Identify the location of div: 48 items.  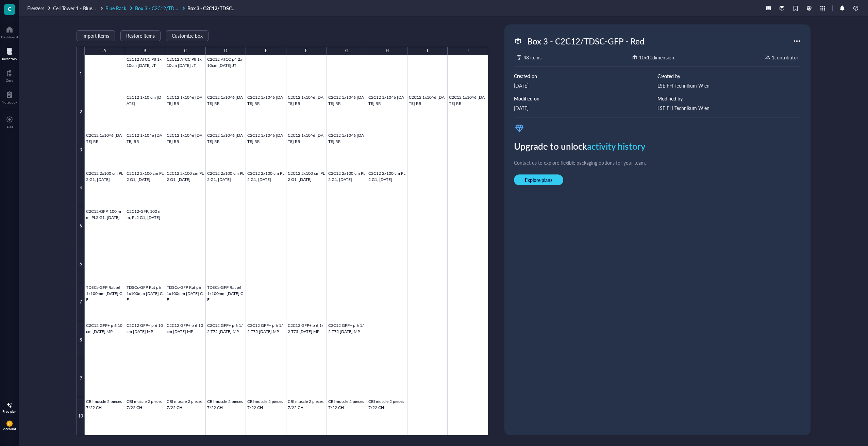
(532, 58).